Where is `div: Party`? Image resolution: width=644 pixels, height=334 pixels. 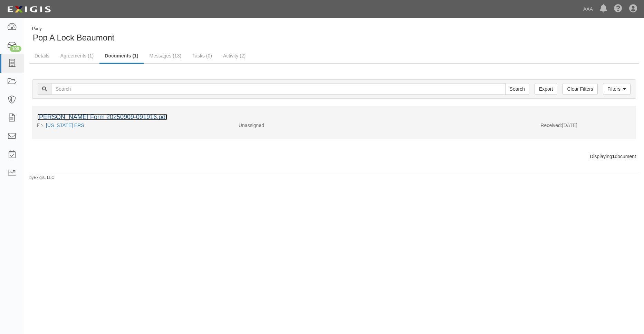
div: Party is located at coordinates (74, 29).